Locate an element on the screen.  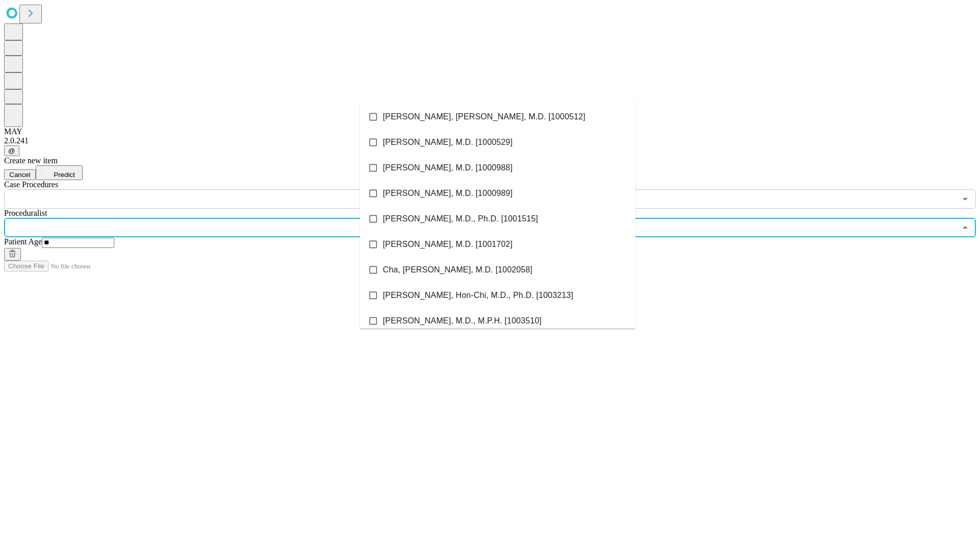
button: Close is located at coordinates (965, 228).